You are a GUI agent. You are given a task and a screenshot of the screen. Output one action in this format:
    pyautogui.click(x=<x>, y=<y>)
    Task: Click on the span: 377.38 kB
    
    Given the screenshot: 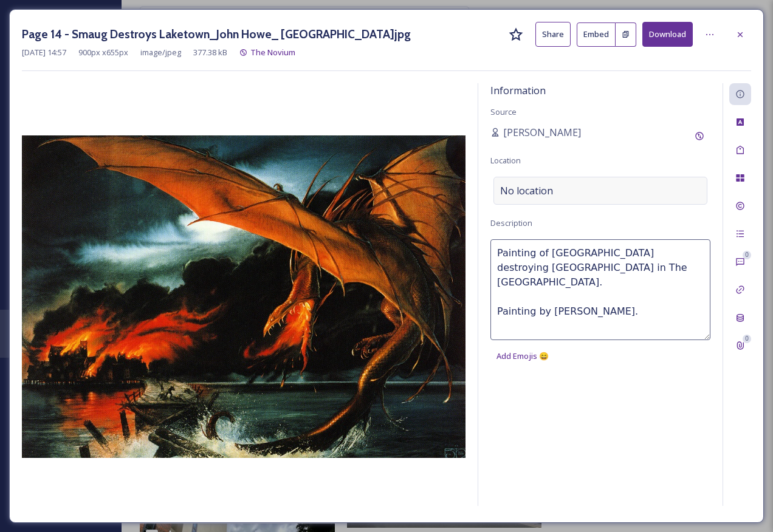 What is the action you would take?
    pyautogui.click(x=210, y=53)
    